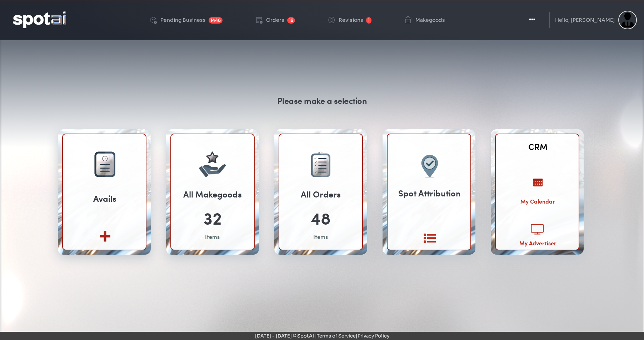  What do you see at coordinates (105, 233) in the screenshot?
I see `img: create-new-2.svg` at bounding box center [105, 233].